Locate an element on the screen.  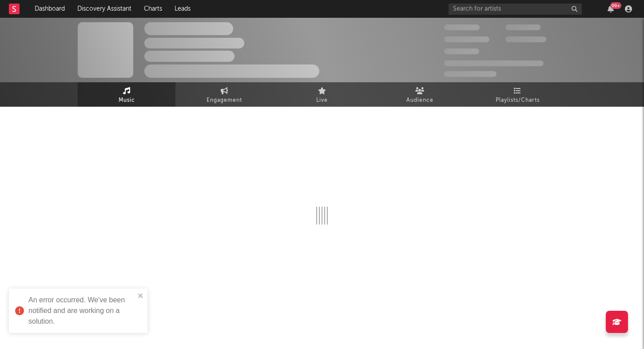
span: Audience is located at coordinates (420, 100).